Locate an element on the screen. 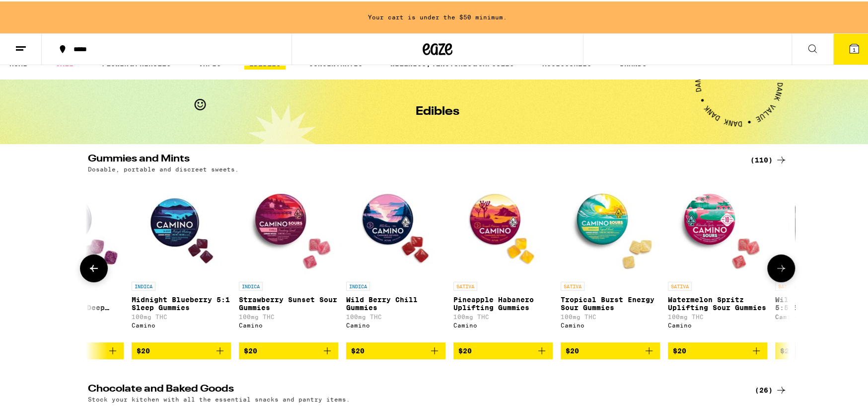  span: 1 is located at coordinates (854, 48).